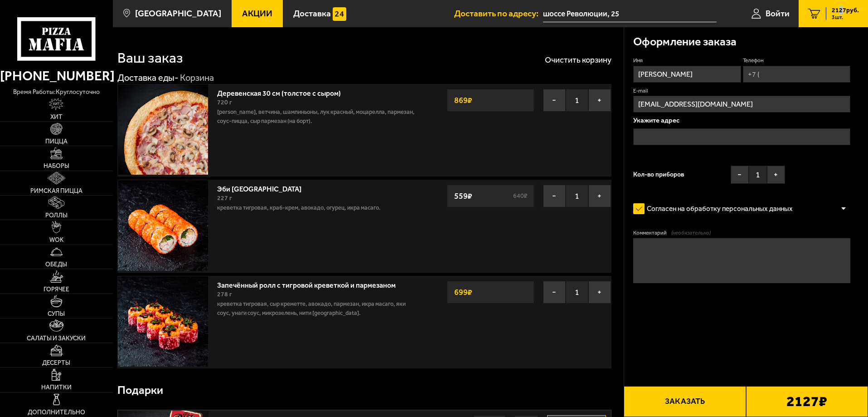 The width and height of the screenshot is (868, 417). Describe the element at coordinates (464, 100) in the screenshot. I see `strong: 869 ₽` at that location.